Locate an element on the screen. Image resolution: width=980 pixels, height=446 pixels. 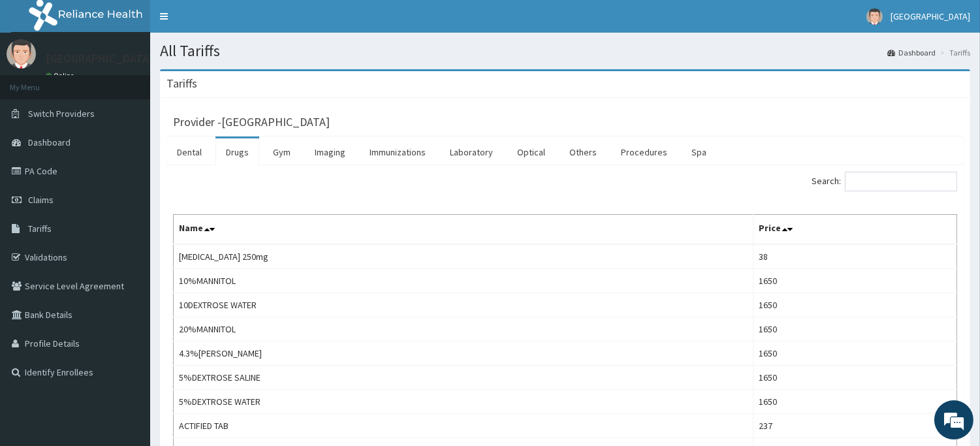
a: Spa is located at coordinates (698, 152).